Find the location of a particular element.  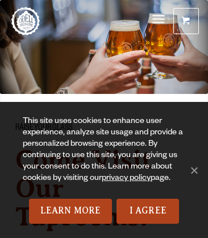

a: Learn More is located at coordinates (70, 211).